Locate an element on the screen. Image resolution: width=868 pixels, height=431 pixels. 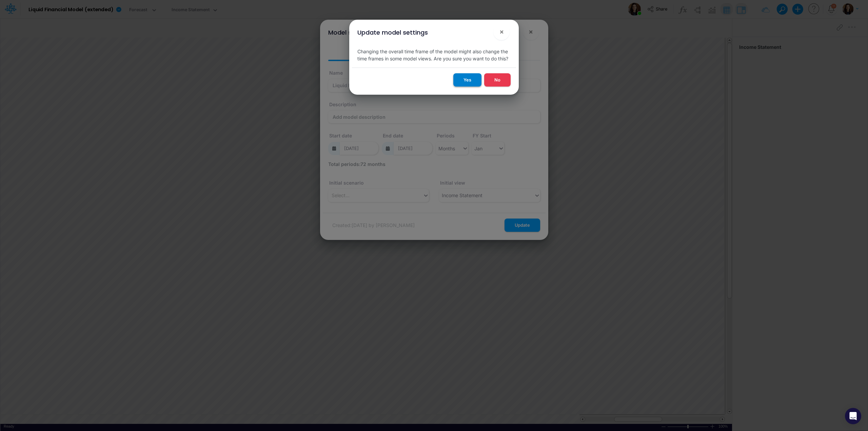
div: Changing the overall time frame of the model might also change the time frames in some model view... is located at coordinates (434, 55).